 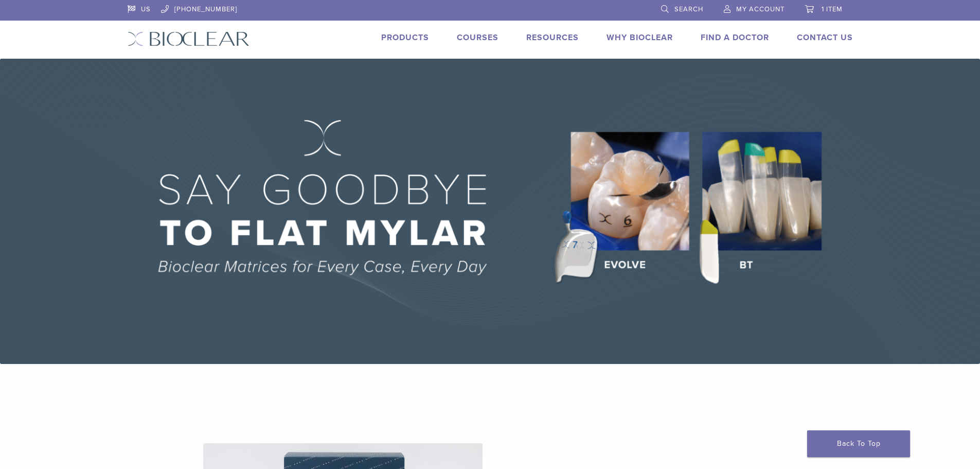 I want to click on a: Contact Us, so click(x=825, y=37).